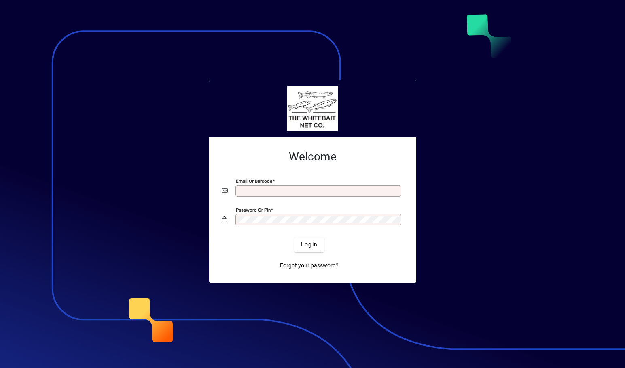  I want to click on span: Forgot your password?, so click(309, 265).